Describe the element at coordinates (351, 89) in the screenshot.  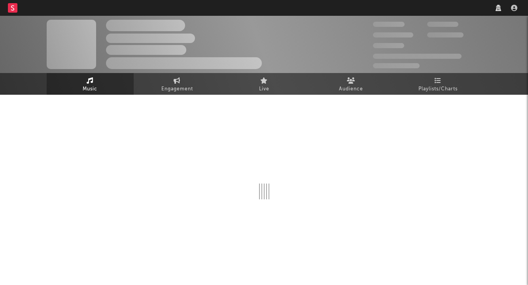
I see `span: Audience` at that location.